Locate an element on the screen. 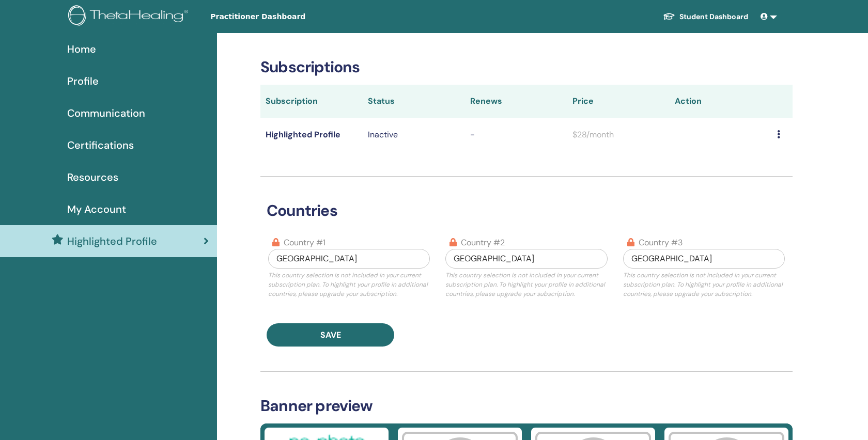 This screenshot has width=868, height=440. span: Resources is located at coordinates (93, 177).